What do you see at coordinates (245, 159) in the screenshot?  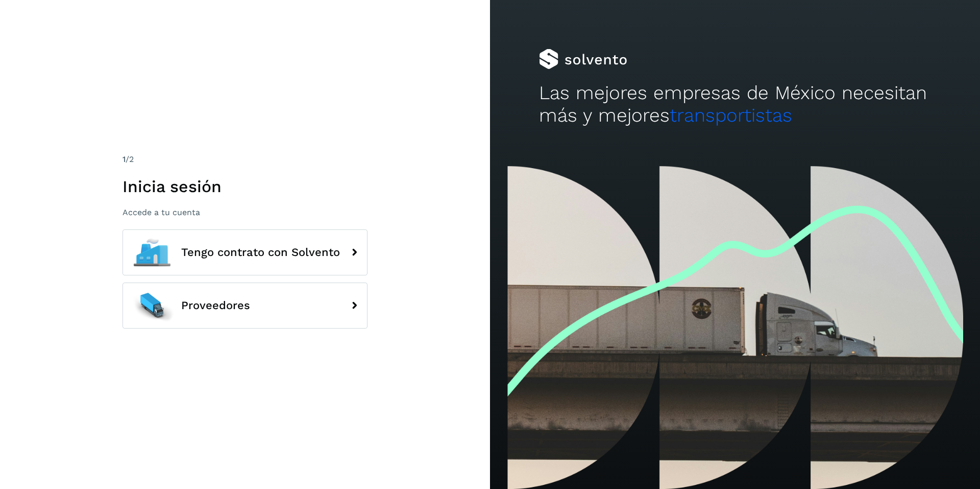 I see `div: /2` at bounding box center [245, 159].